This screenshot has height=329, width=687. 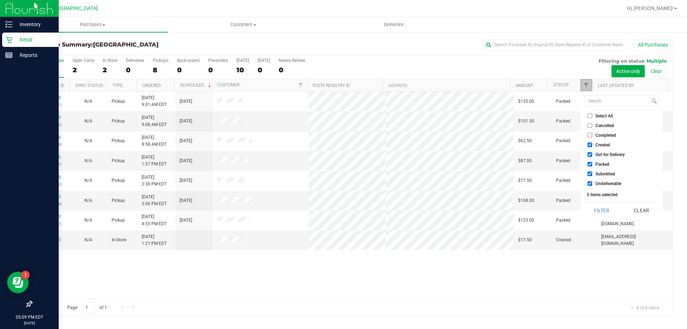 I want to click on h3: Purchase Summary:, so click(x=138, y=45).